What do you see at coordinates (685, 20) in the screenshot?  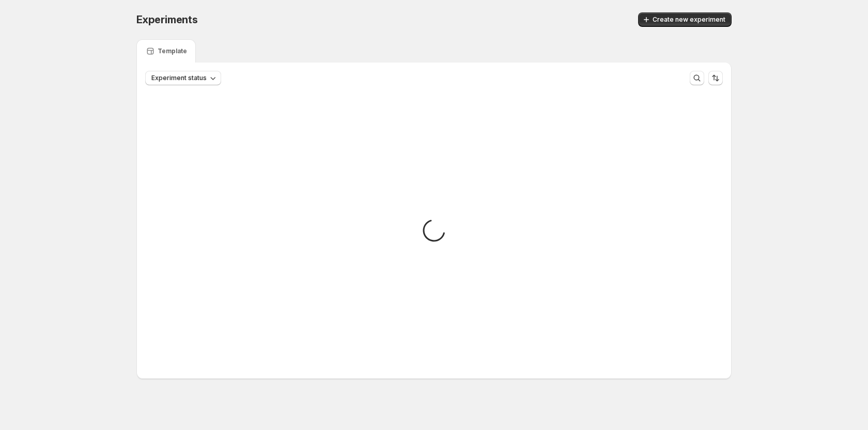 I see `button: Create new experiment` at bounding box center [685, 20].